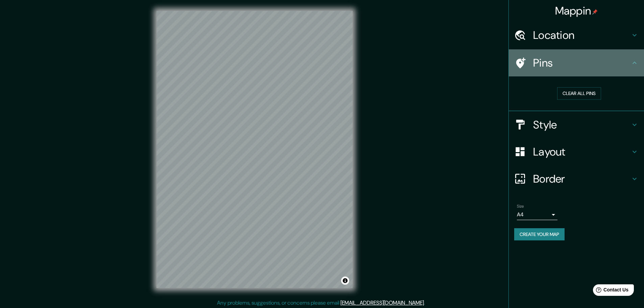  I want to click on div: Layout, so click(576, 152).